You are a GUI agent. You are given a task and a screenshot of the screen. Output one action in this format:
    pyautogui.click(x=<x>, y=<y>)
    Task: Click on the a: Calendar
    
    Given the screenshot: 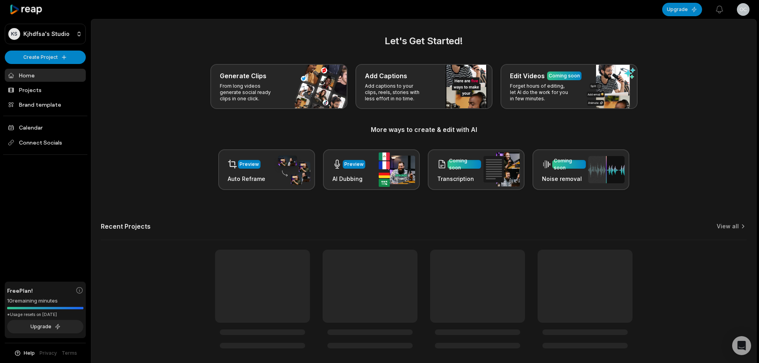 What is the action you would take?
    pyautogui.click(x=45, y=127)
    